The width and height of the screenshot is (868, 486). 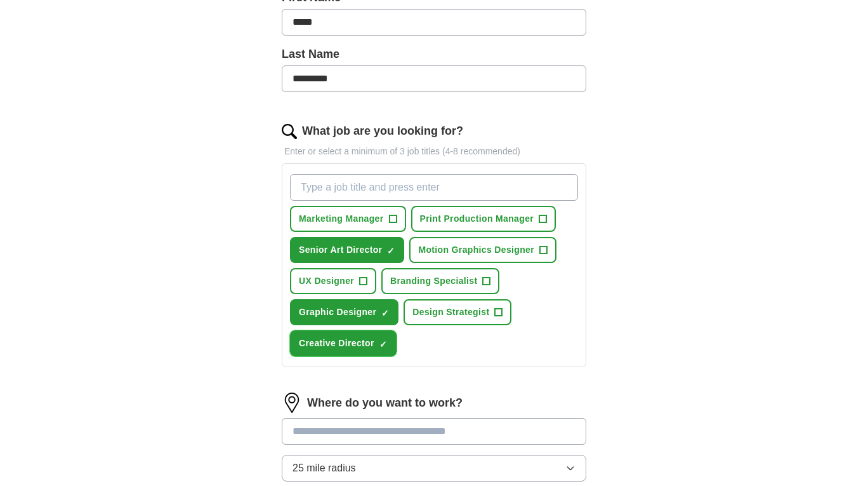 I want to click on label: Where do you want to work?, so click(x=384, y=403).